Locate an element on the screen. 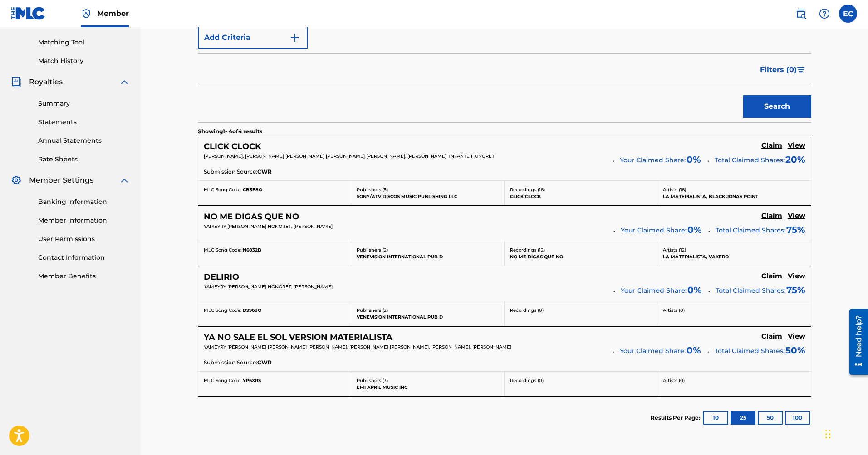 This screenshot has width=868, height=455. img: help is located at coordinates (824, 14).